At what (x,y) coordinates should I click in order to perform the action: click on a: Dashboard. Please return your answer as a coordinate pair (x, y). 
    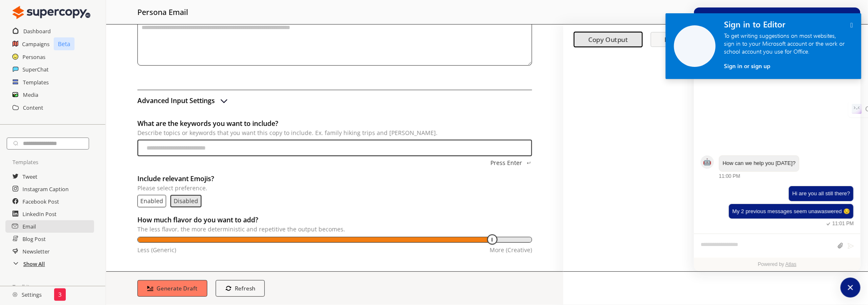
    Looking at the image, I should click on (37, 31).